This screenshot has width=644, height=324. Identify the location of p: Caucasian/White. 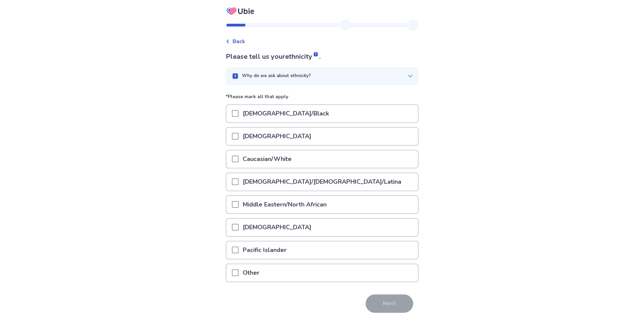
(267, 159).